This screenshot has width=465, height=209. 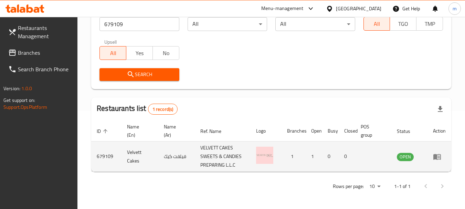 What do you see at coordinates (430, 24) in the screenshot?
I see `span: TMP` at bounding box center [430, 24].